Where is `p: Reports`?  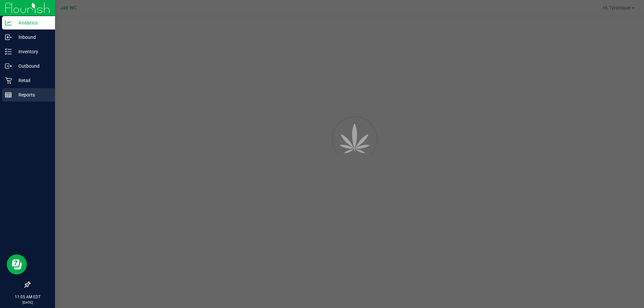 p: Reports is located at coordinates (32, 95).